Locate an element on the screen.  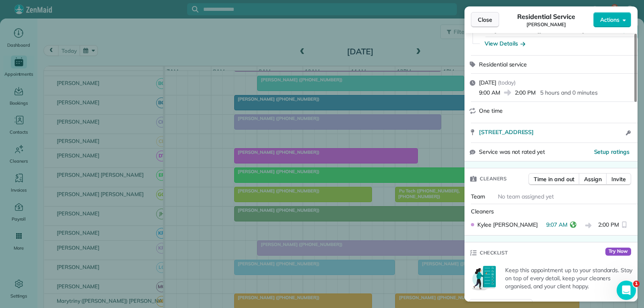
span: Checklist is located at coordinates (494, 252).